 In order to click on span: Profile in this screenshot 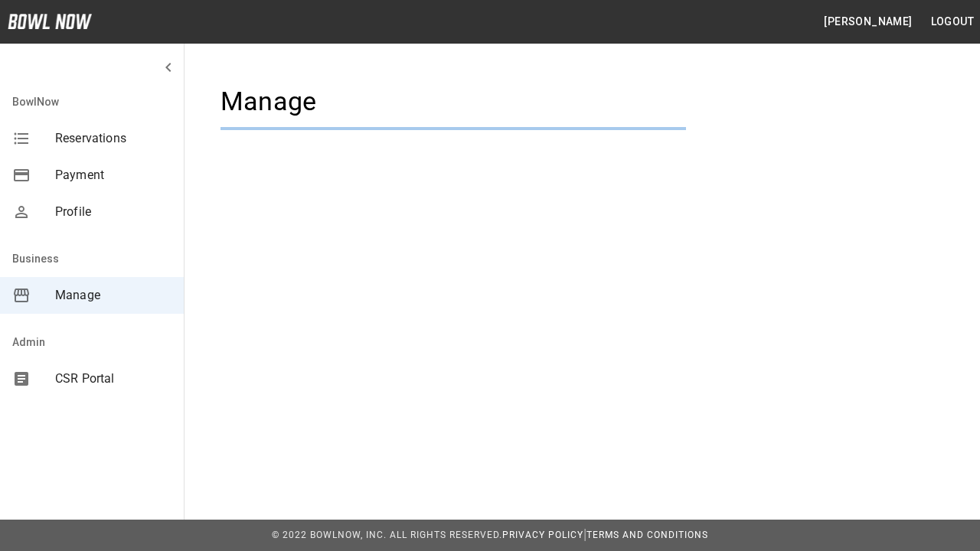, I will do `click(113, 212)`.